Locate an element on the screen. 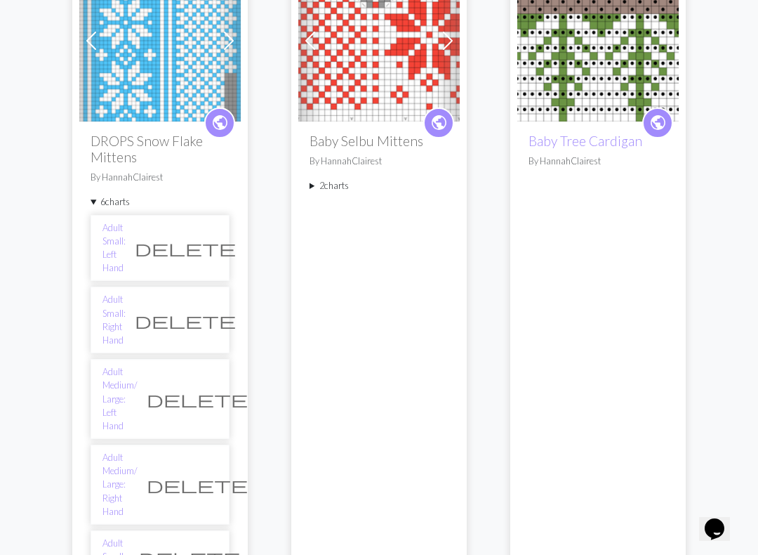  a: Adult Small: Right Hand is located at coordinates (114, 320).